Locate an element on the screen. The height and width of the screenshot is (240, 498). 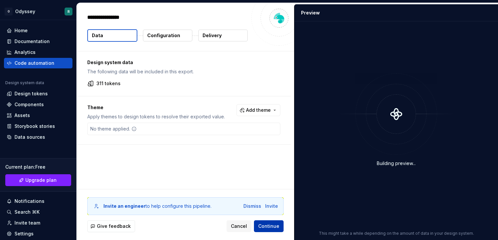
p: Design system data is located at coordinates (184, 63).